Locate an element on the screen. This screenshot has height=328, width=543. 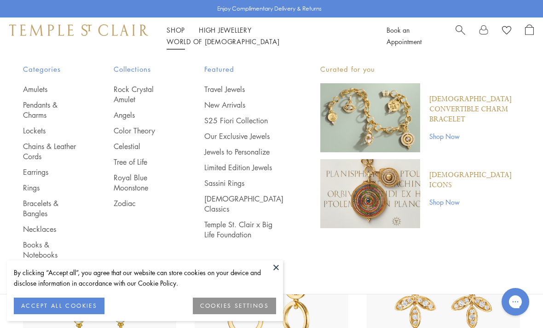
a: Our Exclusive Jewels is located at coordinates (244, 136).